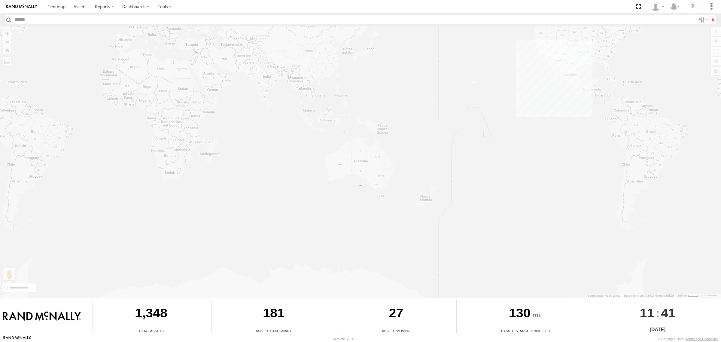  What do you see at coordinates (525, 314) in the screenshot?
I see `div: 130` at bounding box center [525, 314].